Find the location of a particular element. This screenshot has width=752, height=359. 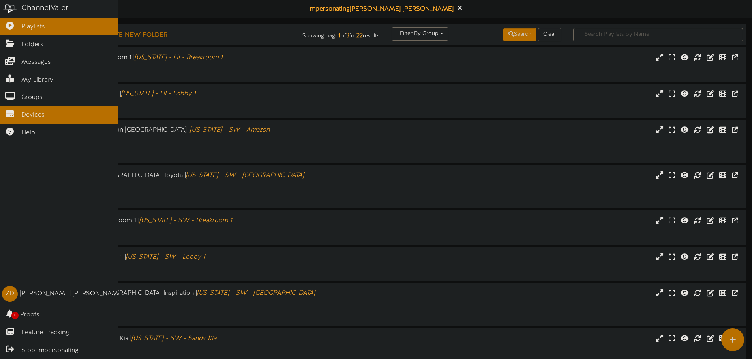

strong: 22 is located at coordinates (359, 36).